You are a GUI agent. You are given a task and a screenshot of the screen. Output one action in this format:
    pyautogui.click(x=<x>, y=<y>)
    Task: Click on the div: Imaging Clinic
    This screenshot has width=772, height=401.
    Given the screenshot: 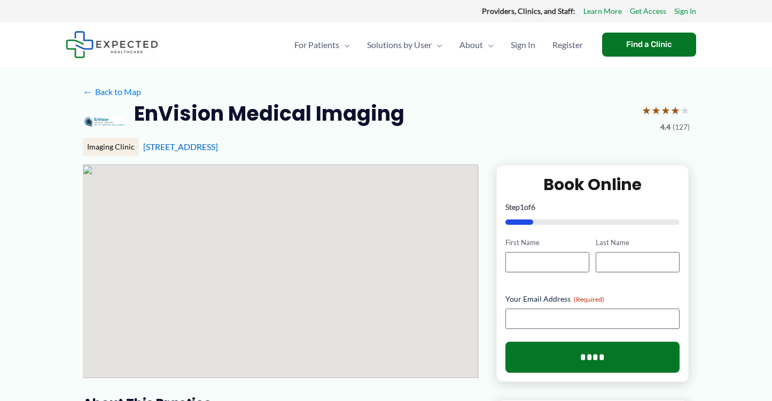 What is the action you would take?
    pyautogui.click(x=111, y=147)
    